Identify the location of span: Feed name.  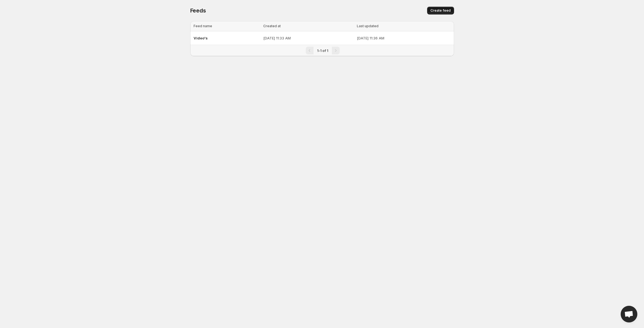
(203, 26).